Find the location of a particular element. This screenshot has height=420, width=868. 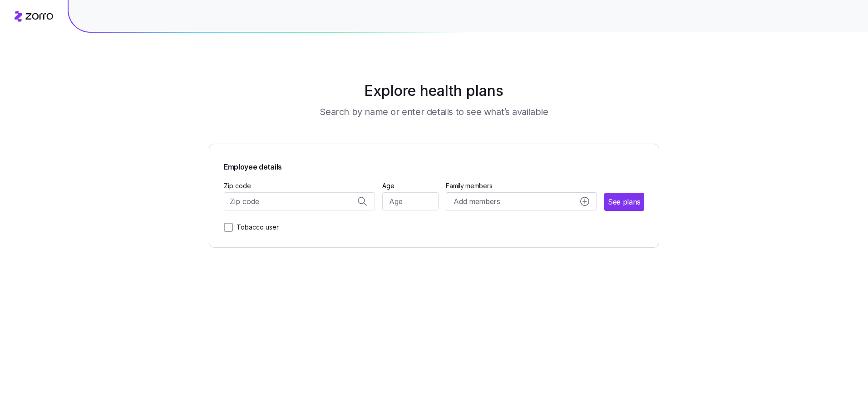

span: Add members is located at coordinates (477, 202).